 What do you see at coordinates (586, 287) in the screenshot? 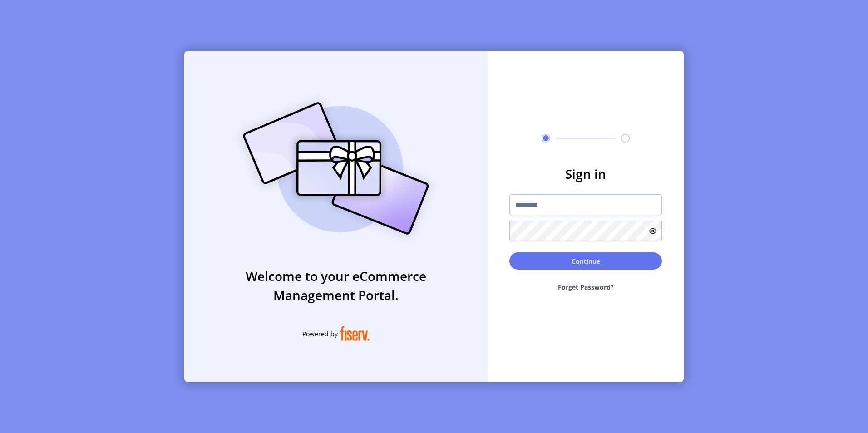
I see `button: Forget Password?` at bounding box center [586, 287].